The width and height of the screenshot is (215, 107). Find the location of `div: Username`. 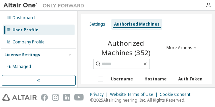

div: Username is located at coordinates (125, 79).